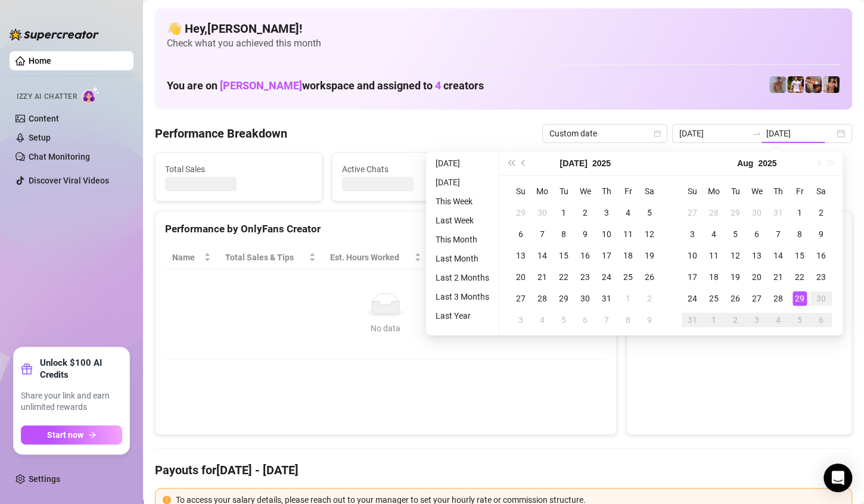 This screenshot has height=504, width=864. What do you see at coordinates (39, 138) in the screenshot?
I see `a: Setup` at bounding box center [39, 138].